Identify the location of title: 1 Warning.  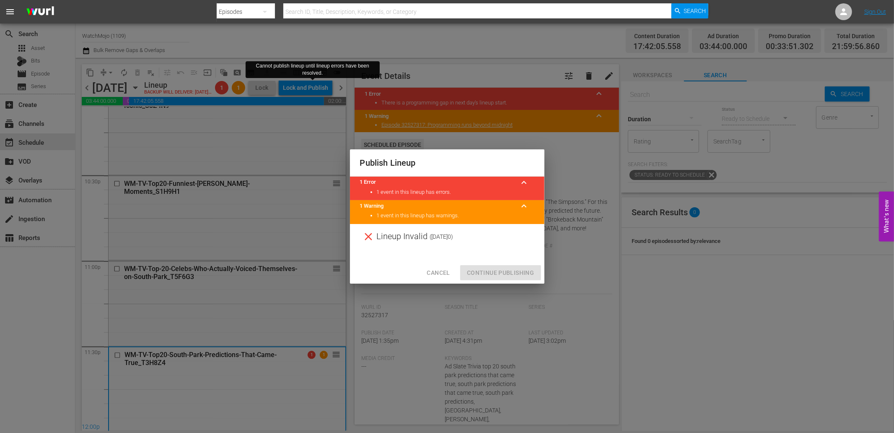
(437, 206).